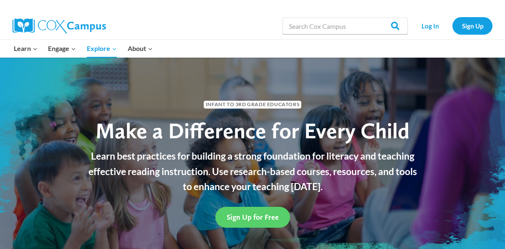  I want to click on span: Infant to 3rd Grade Educators, so click(252, 104).